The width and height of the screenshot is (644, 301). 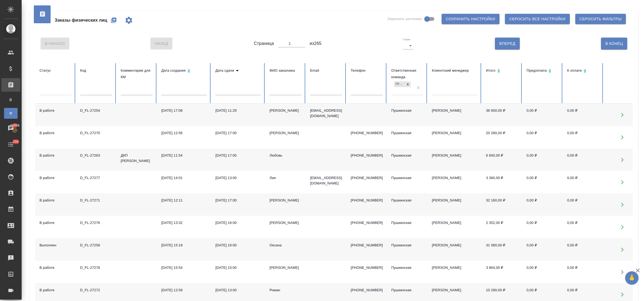 I want to click on span: В Конец, so click(x=614, y=44).